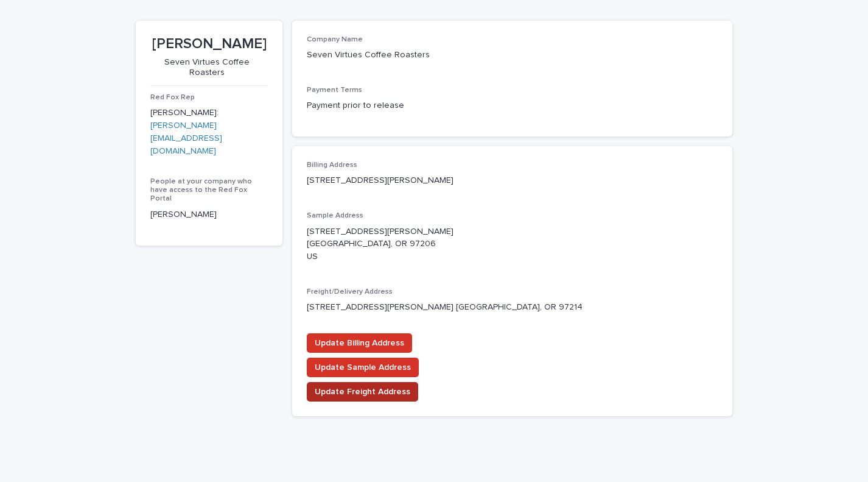 This screenshot has height=482, width=868. Describe the element at coordinates (335, 39) in the screenshot. I see `span: Company Name` at that location.